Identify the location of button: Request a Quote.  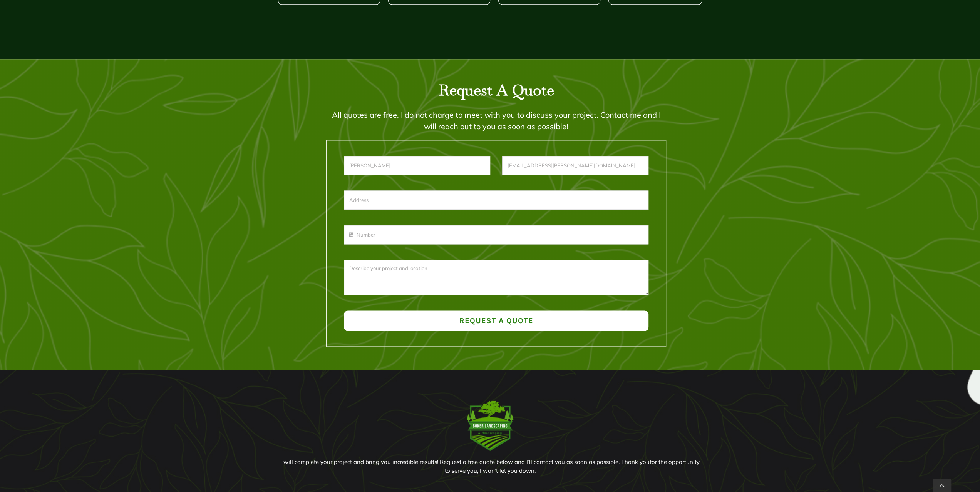
(496, 320).